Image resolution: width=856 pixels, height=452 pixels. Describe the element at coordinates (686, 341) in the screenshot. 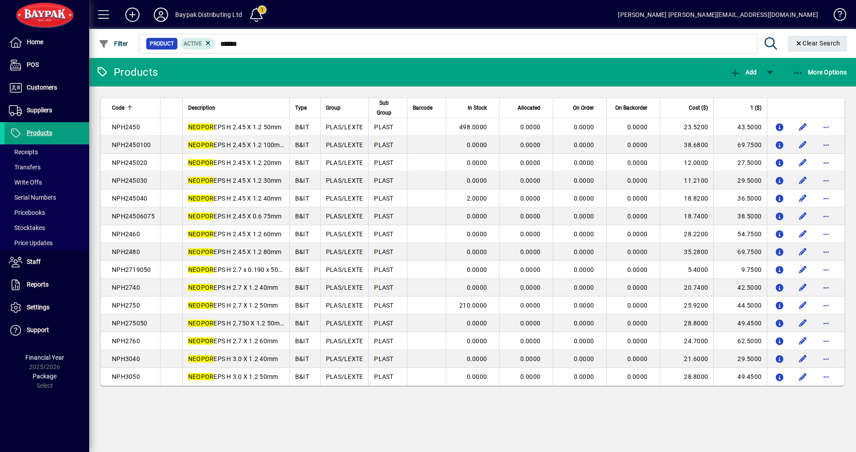

I see `td: 24.7000` at that location.